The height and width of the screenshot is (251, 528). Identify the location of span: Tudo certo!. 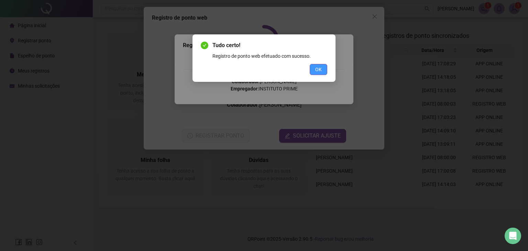
(270, 45).